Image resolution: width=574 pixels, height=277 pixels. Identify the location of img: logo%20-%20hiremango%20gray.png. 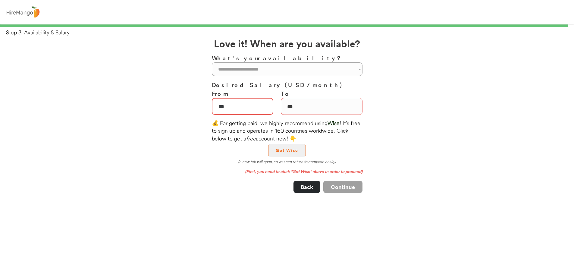
(23, 12).